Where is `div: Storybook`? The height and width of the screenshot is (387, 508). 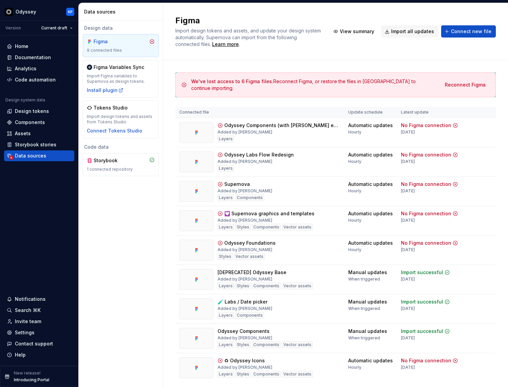 div: Storybook is located at coordinates (110, 160).